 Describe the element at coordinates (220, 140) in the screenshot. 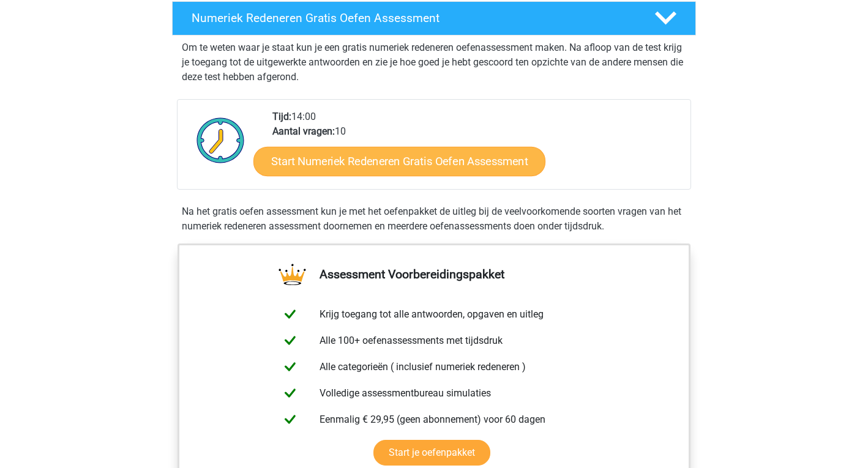

I see `img: Klok` at that location.